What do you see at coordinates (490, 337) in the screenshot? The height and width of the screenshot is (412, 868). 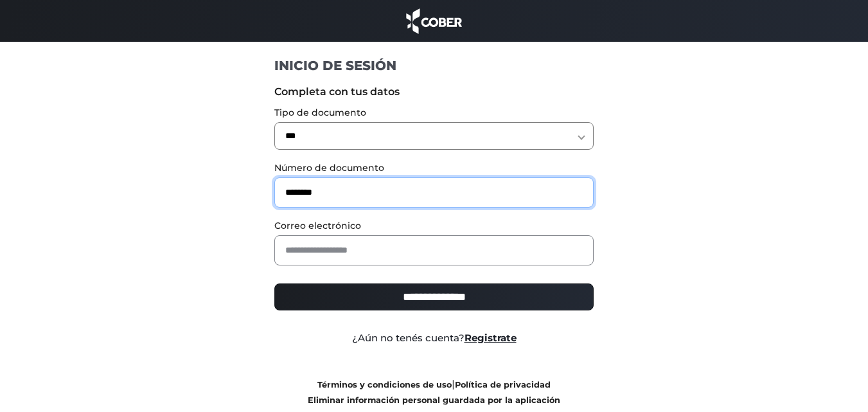 I see `a: Registrate` at bounding box center [490, 337].